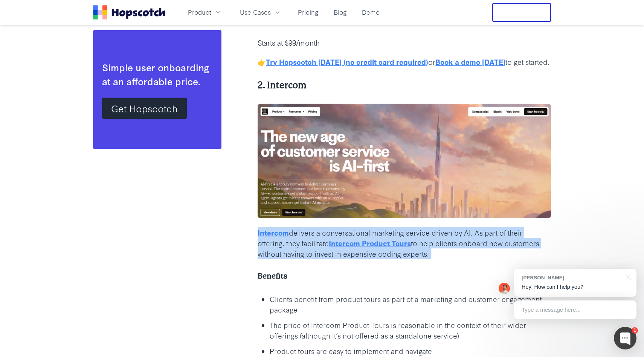  I want to click on button: Use Cases, so click(261, 12).